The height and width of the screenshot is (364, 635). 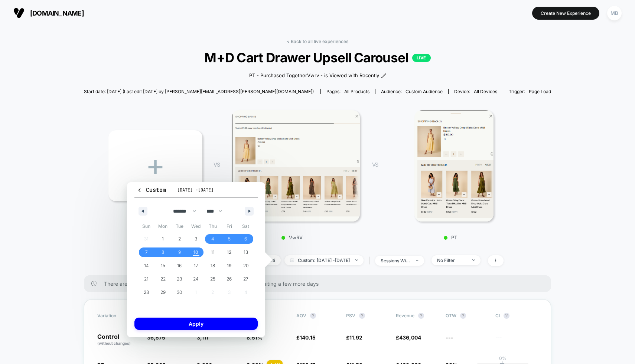 What do you see at coordinates (614, 13) in the screenshot?
I see `div: MB` at bounding box center [614, 13].